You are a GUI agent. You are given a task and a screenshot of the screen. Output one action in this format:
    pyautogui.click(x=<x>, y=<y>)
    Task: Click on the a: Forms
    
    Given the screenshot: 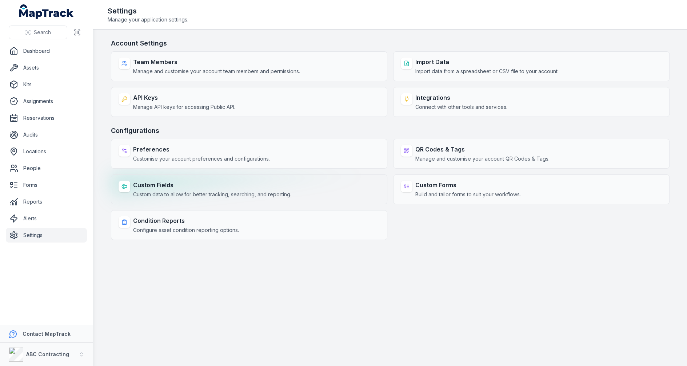 What is the action you would take?
    pyautogui.click(x=46, y=185)
    